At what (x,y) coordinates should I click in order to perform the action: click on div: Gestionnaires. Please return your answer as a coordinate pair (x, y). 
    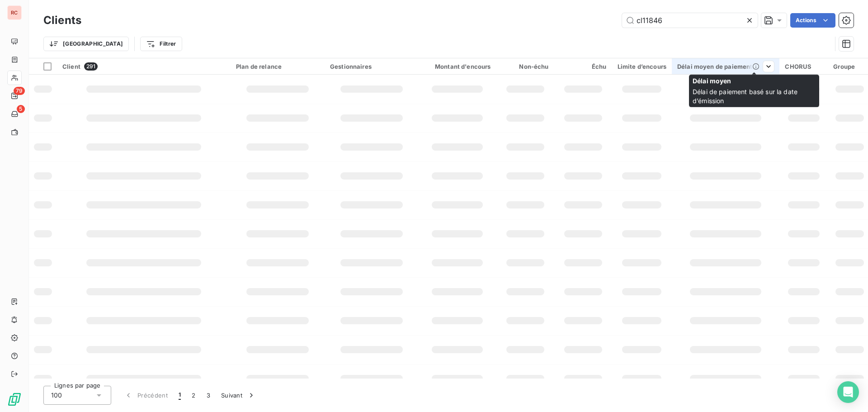
    Looking at the image, I should click on (372, 67).